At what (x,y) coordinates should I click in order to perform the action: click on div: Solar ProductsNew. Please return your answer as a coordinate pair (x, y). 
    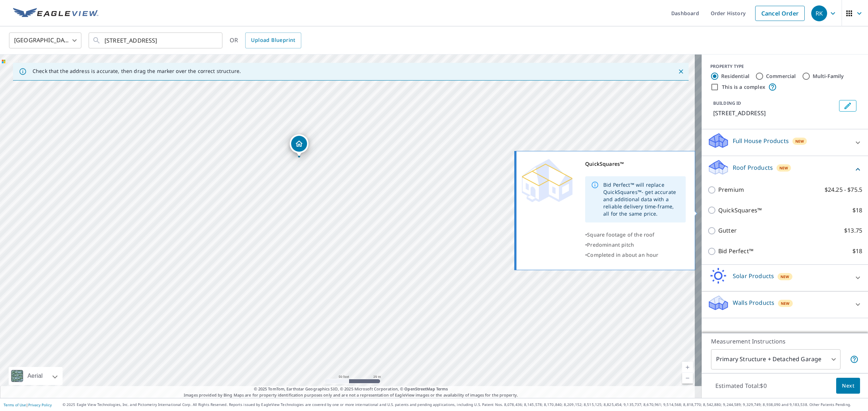
    Looking at the image, I should click on (785, 278).